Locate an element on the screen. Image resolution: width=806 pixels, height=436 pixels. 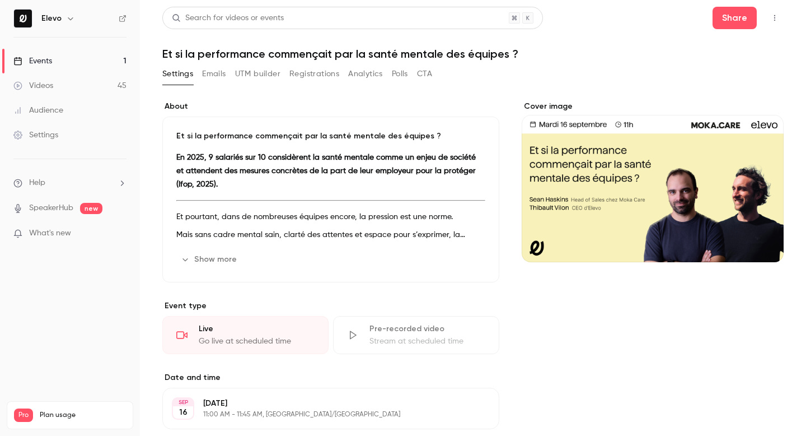
h1: Et si la performance commençait par la santé mentale des équipes ? is located at coordinates (473, 54).